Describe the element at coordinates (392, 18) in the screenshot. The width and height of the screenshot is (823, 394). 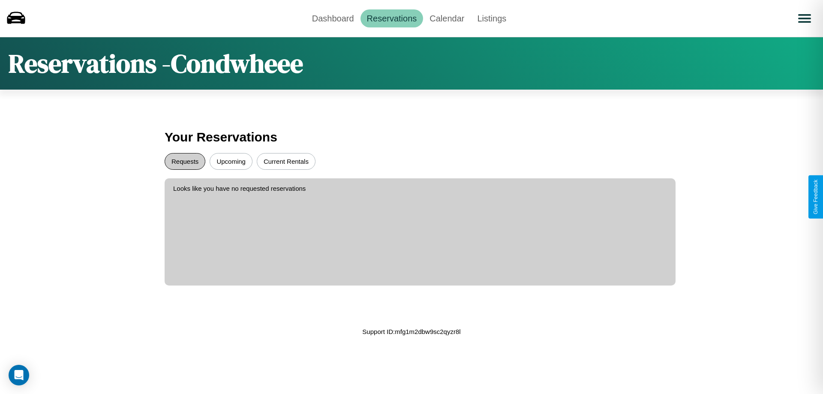
I see `a: Reservations` at that location.